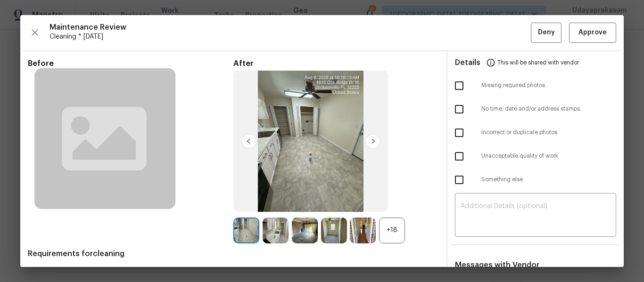 The width and height of the screenshot is (644, 282). What do you see at coordinates (234, 254) in the screenshot?
I see `span: Requirements for cleaning` at bounding box center [234, 254].